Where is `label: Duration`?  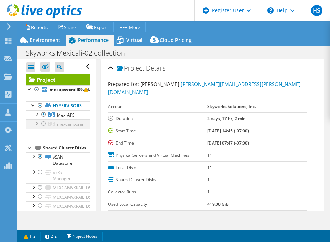 label: Duration is located at coordinates (158, 119).